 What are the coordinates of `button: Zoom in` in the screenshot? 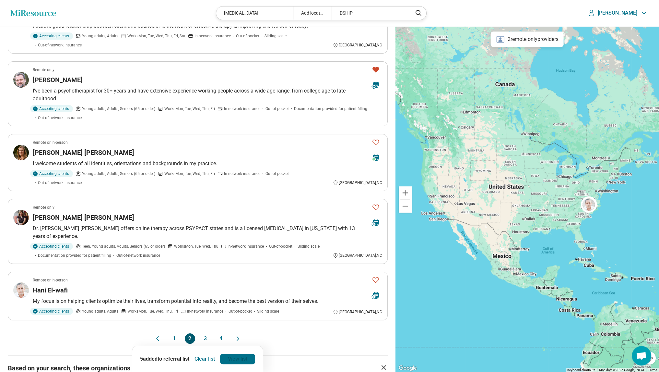 It's located at (405, 193).